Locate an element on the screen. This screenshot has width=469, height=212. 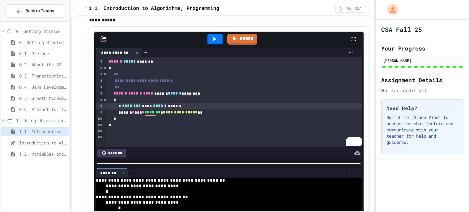
p: Switch to "Grade View" to access the chat feature and communicate with your teacher for help and ... is located at coordinates (422, 130).